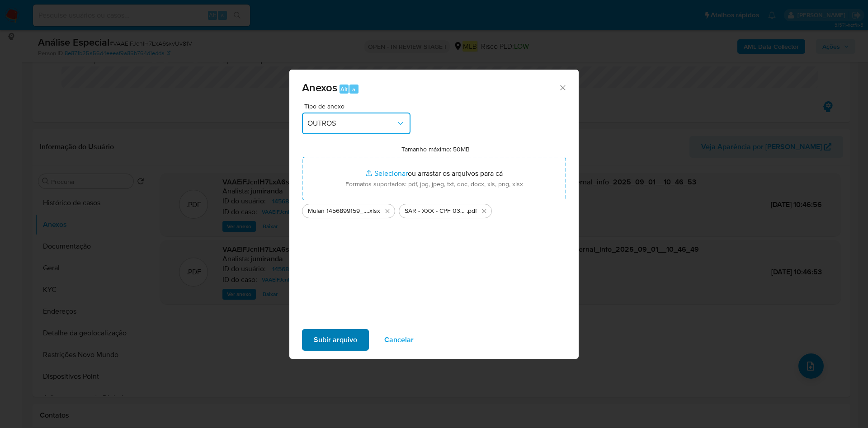  What do you see at coordinates (352, 124) in the screenshot?
I see `span: OUTROS` at bounding box center [352, 124].